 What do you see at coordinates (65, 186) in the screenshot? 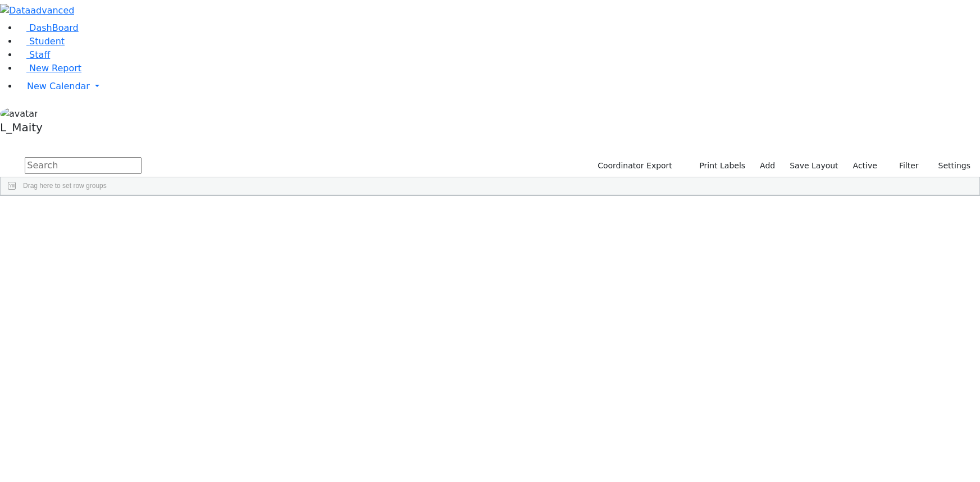
I see `span: Drag here to set row groups` at bounding box center [65, 186].